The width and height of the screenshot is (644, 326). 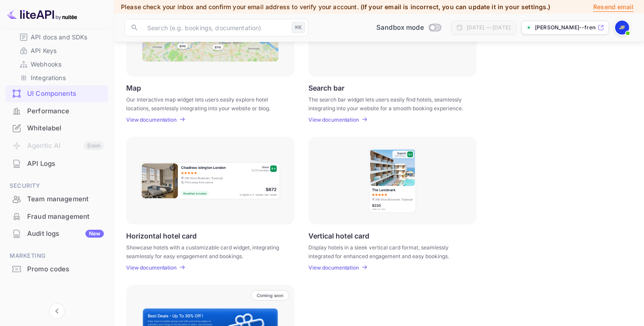 What do you see at coordinates (387, 103) in the screenshot?
I see `p: The search bar widget lets users easily find hotels, seamlessly integrating into your website for...` at bounding box center [387, 103].